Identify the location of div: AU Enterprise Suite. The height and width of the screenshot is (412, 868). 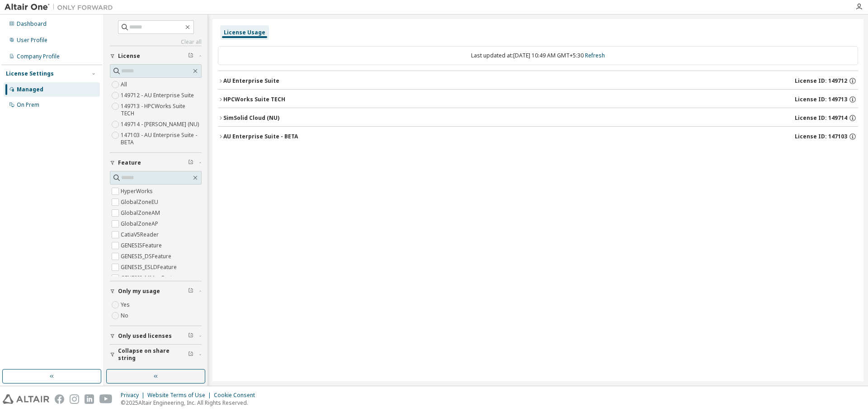
(251, 81).